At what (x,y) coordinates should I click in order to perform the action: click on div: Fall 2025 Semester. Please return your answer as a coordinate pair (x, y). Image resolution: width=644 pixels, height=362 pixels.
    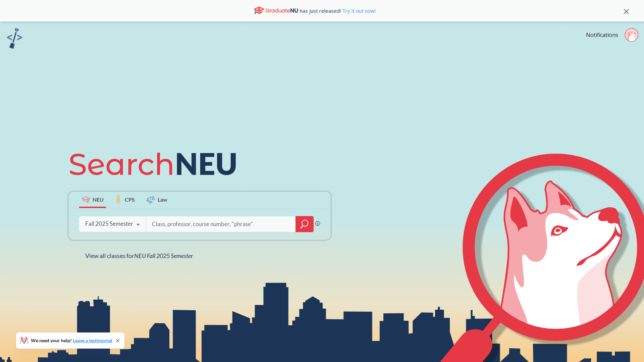
    Looking at the image, I should click on (109, 224).